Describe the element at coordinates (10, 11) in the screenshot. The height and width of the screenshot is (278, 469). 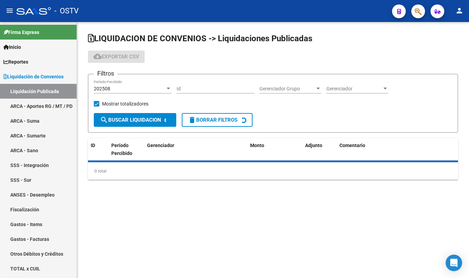
I see `mat-icon: menu` at that location.